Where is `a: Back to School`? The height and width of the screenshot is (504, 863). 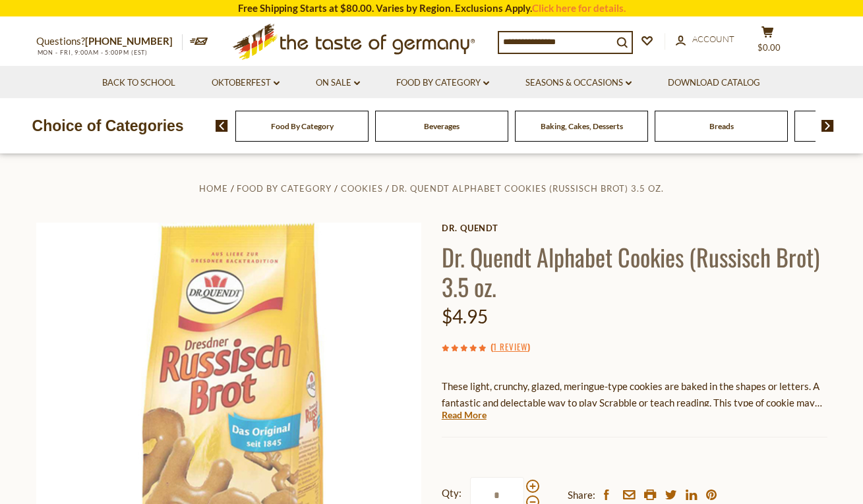 a: Back to School is located at coordinates (138, 83).